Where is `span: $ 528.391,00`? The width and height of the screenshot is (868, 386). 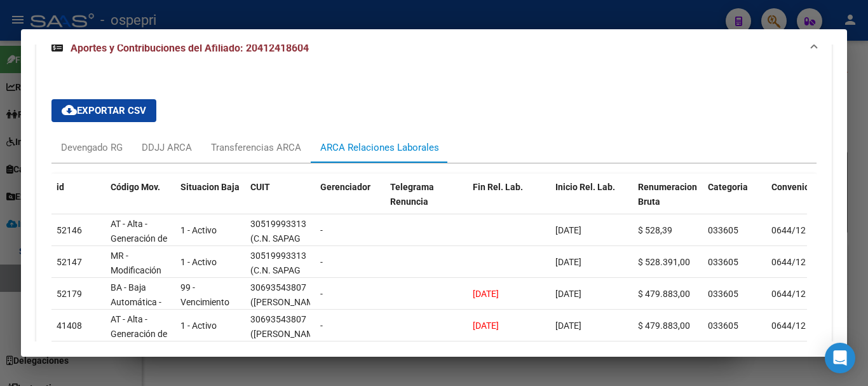
span: $ 528.391,00 is located at coordinates (665, 262).